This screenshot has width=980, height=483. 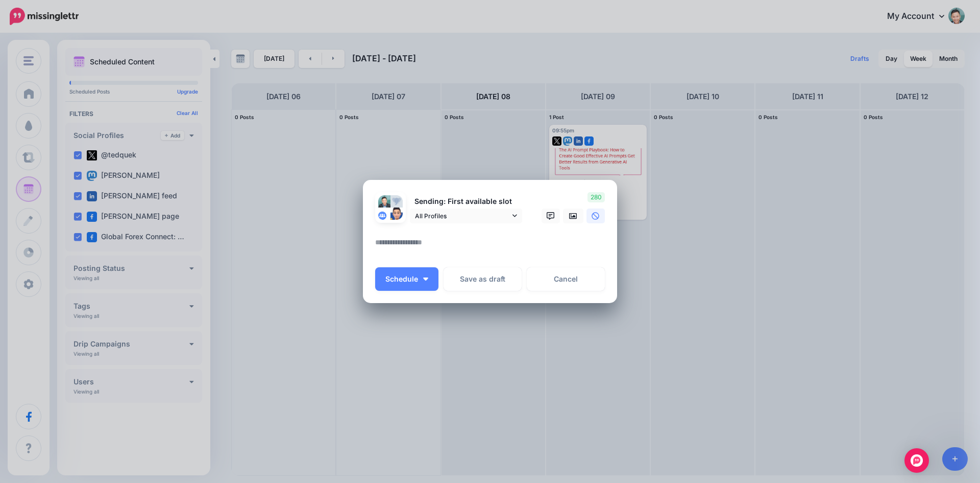 I want to click on img: arrow-down-white.png, so click(x=425, y=279).